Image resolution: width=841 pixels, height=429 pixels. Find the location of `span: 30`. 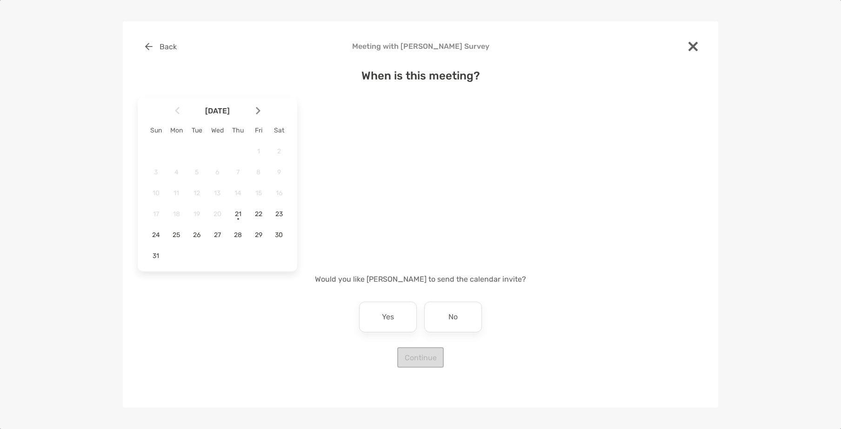

span: 30 is located at coordinates (279, 235).